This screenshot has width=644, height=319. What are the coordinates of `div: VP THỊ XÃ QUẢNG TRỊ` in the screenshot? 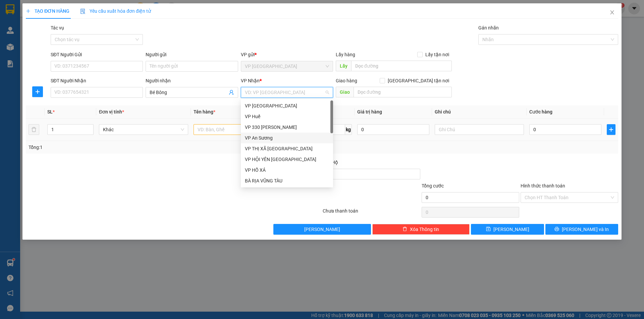 It's located at (287, 149).